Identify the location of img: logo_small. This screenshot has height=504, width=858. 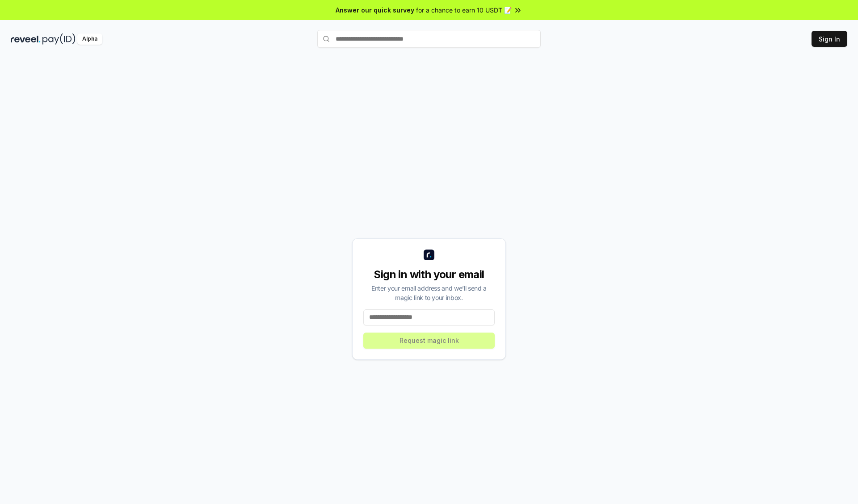
(429, 255).